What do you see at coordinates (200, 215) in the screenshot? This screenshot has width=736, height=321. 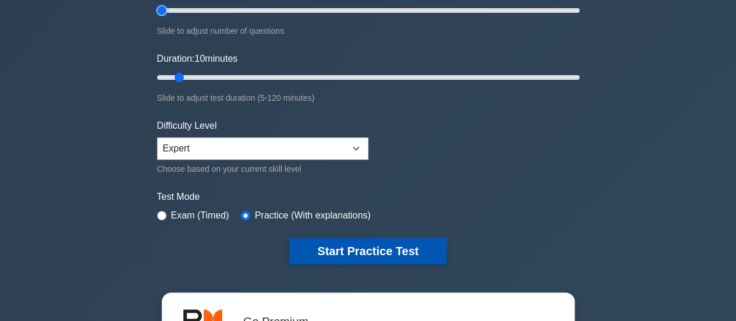 I see `label: Exam (Timed)` at bounding box center [200, 215].